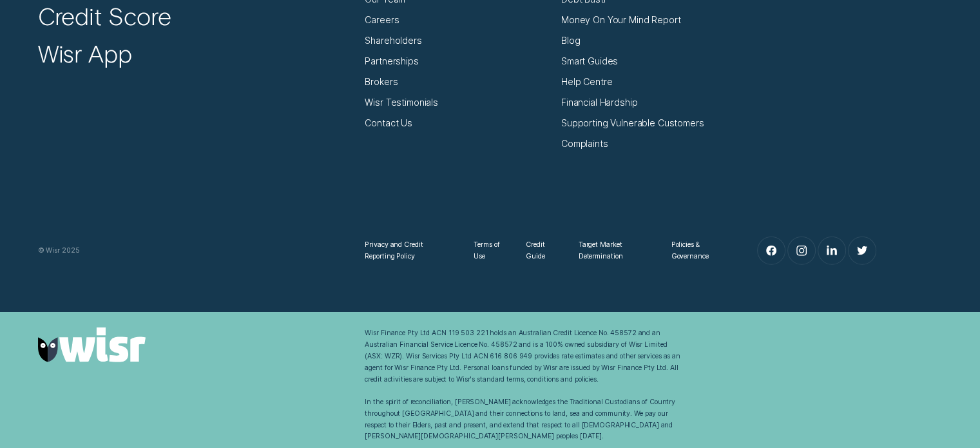  Describe the element at coordinates (600, 103) in the screenshot. I see `a: Financial Hardship` at that location.